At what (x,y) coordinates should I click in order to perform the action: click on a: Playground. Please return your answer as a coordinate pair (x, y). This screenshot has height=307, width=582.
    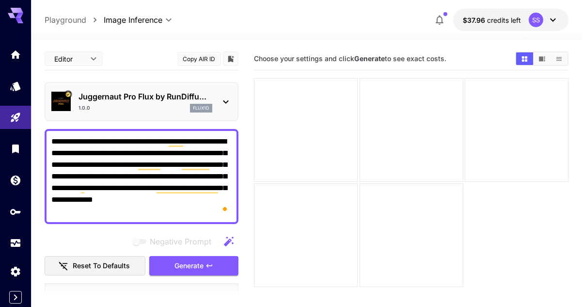
    Looking at the image, I should click on (65, 20).